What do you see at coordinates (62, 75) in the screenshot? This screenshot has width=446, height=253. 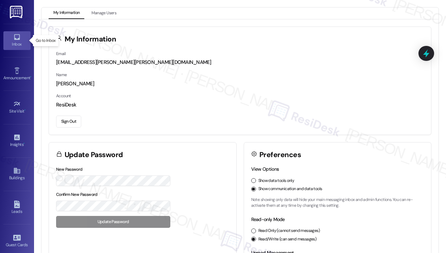 I see `label: Name` at bounding box center [62, 75].